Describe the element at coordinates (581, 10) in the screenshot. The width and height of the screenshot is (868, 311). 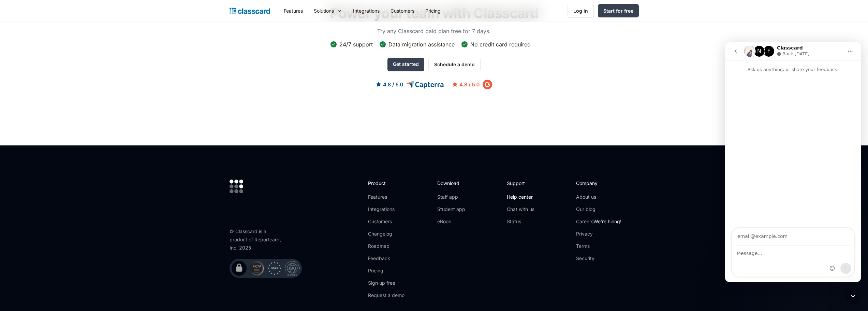
I see `div: Log in` at that location.